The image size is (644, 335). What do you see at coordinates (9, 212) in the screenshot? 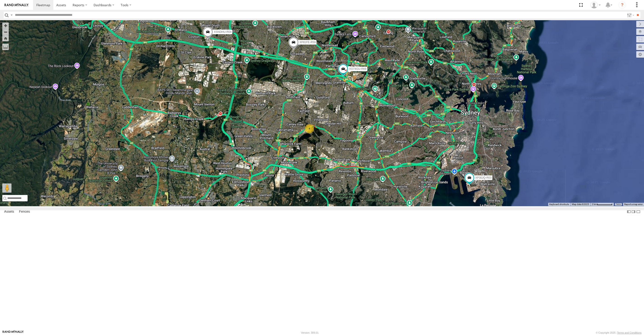
I see `label: Assets` at bounding box center [9, 212].